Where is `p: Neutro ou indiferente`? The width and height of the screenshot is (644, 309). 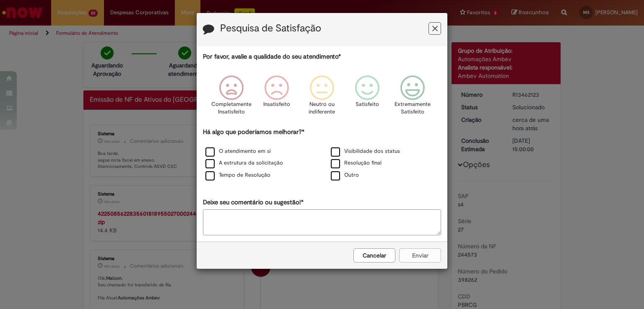 p: Neutro ou indiferente is located at coordinates (322, 108).